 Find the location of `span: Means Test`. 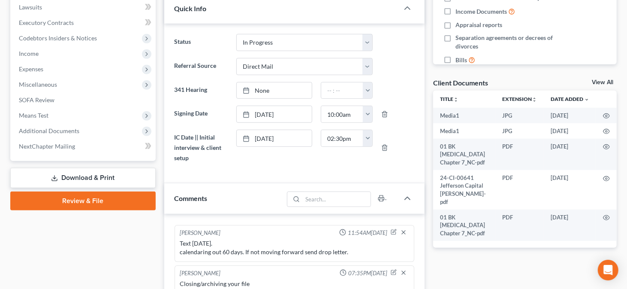

span: Means Test is located at coordinates (33, 115).